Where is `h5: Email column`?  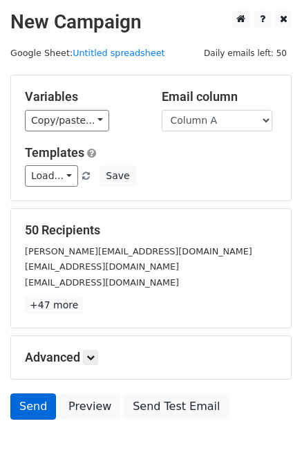
h5: Email column is located at coordinates (220, 97).